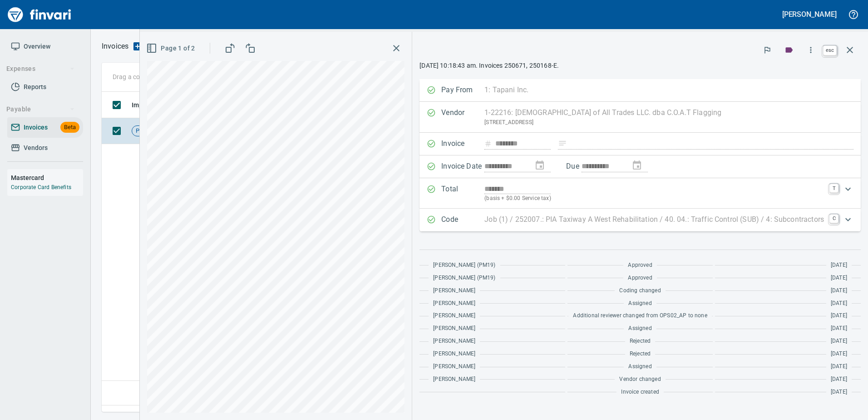  Describe the element at coordinates (640, 380) in the screenshot. I see `span: Vendor changed` at that location.